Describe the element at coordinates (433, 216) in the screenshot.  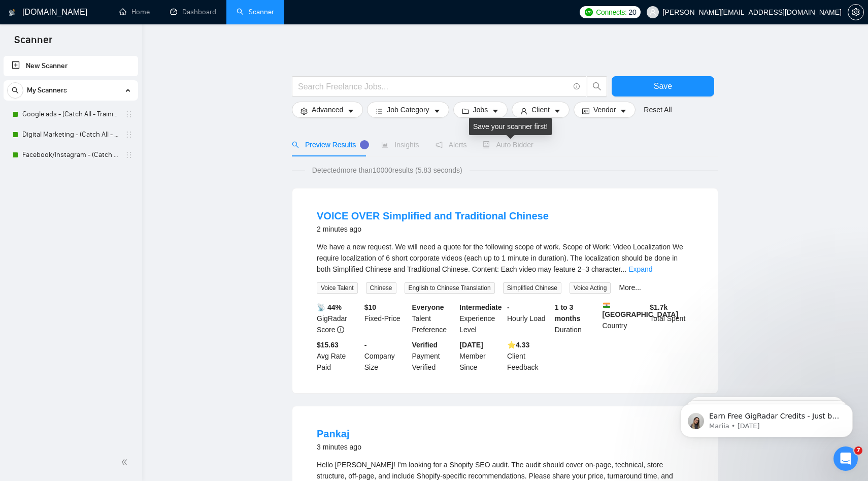
I see `a: VOICE OVER Simplified and Traditional Chinese` at that location.